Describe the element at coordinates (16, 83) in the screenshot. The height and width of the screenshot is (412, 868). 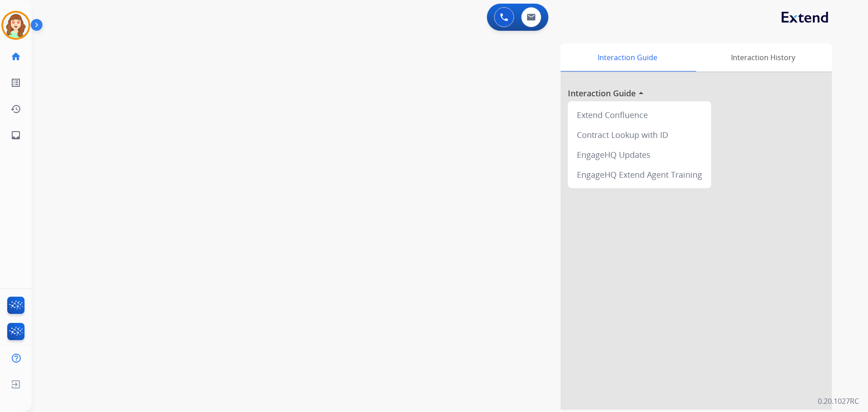
I see `mat-icon: list_alt` at that location.